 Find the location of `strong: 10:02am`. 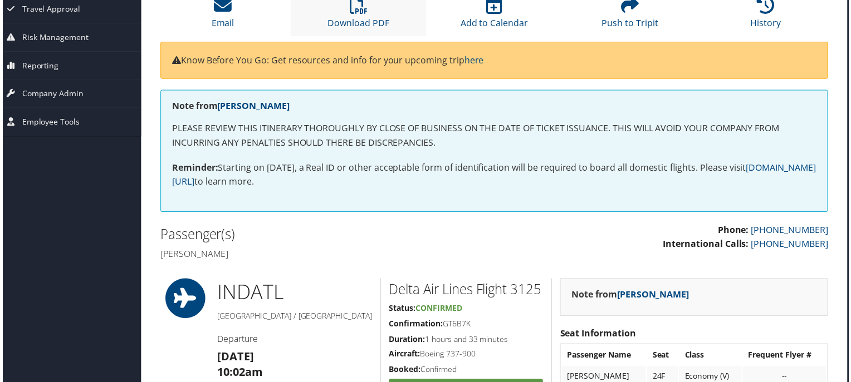

strong: 10:02am is located at coordinates (239, 375).